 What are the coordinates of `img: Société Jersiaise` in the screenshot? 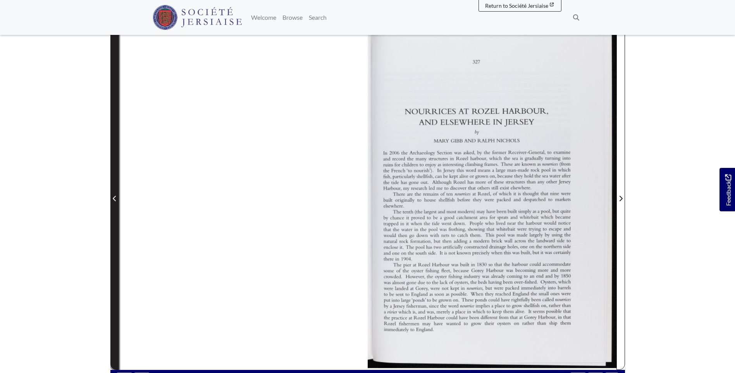 It's located at (197, 17).